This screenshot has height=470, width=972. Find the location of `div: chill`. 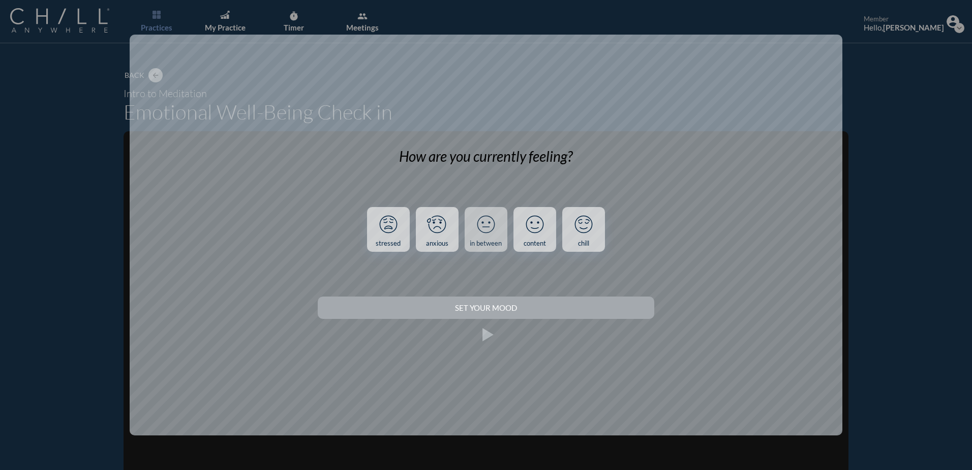

div: chill is located at coordinates (584, 244).